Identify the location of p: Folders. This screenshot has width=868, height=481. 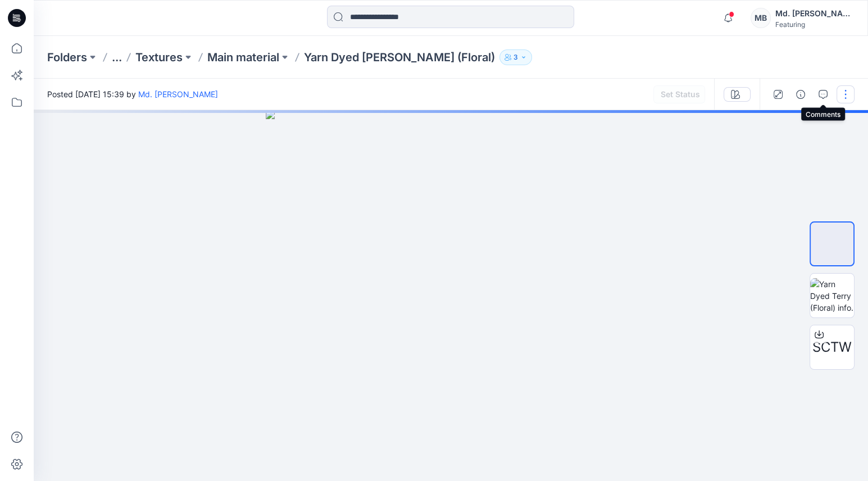
(67, 57).